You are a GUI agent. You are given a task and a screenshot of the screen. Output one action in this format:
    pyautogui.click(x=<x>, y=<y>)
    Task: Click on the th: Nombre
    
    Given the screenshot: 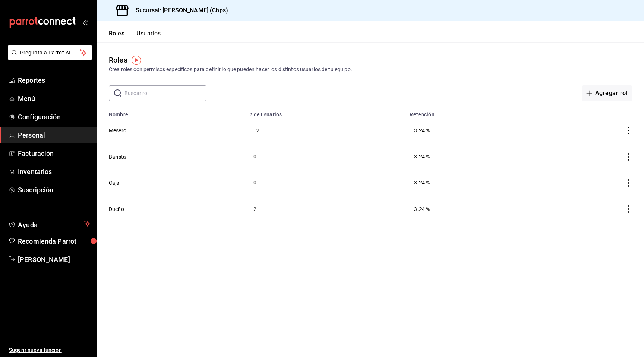 What is the action you would take?
    pyautogui.click(x=171, y=112)
    